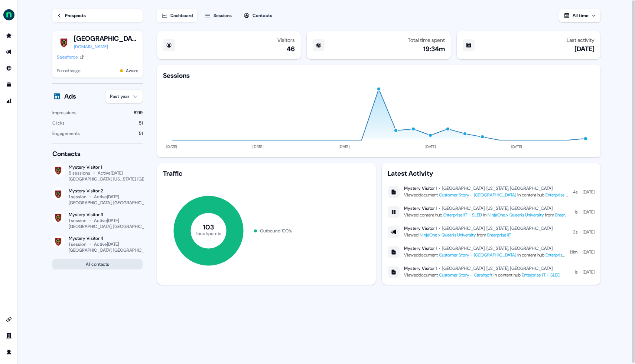 Image resolution: width=635 pixels, height=364 pixels. Describe the element at coordinates (68, 57) in the screenshot. I see `div: Salesforce` at that location.